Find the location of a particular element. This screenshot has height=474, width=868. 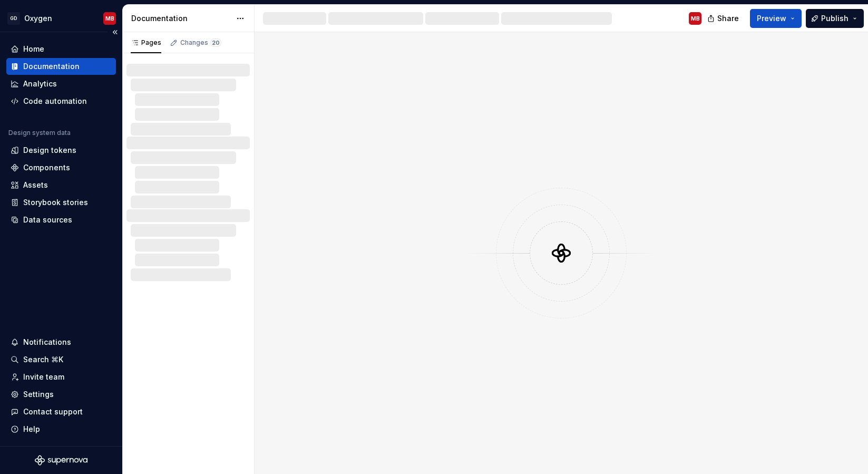

div: Pages is located at coordinates (146, 43).